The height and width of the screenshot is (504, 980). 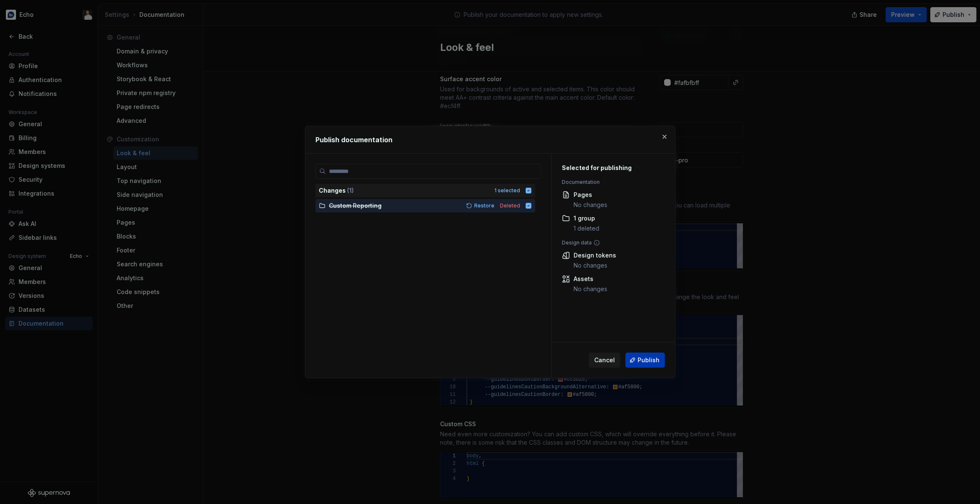 What do you see at coordinates (350, 190) in the screenshot?
I see `span: ( 1 )` at bounding box center [350, 190].